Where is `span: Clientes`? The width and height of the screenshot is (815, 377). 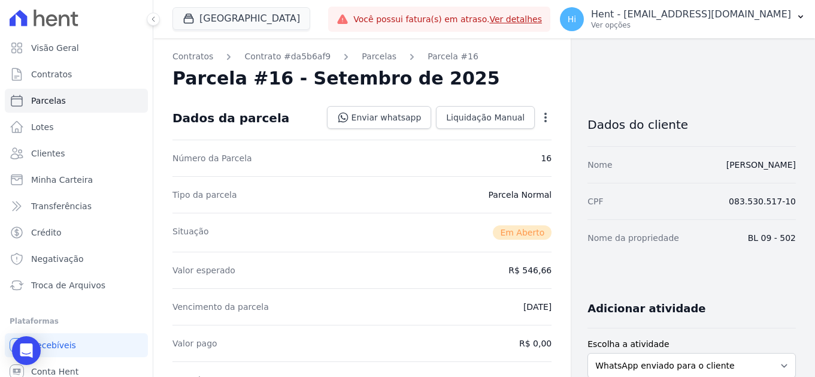
span: Clientes is located at coordinates (48, 153).